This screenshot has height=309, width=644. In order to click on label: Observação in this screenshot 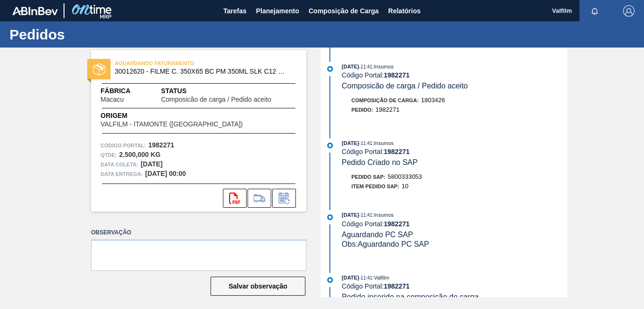, I will do `click(199, 232)`.